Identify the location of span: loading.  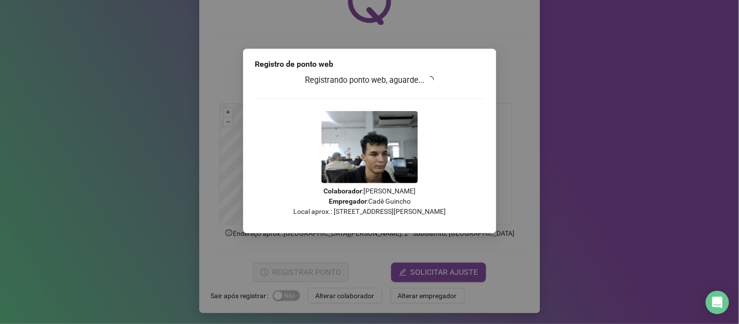
(430, 80).